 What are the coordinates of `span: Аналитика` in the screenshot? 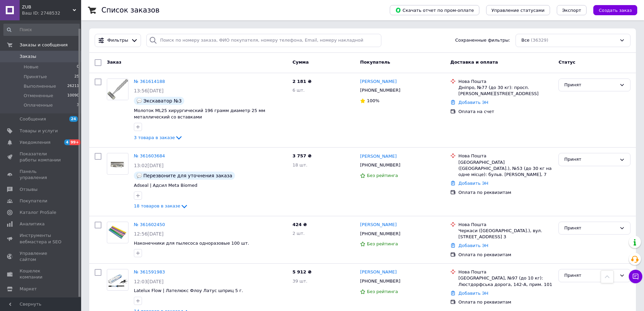 It's located at (32, 224).